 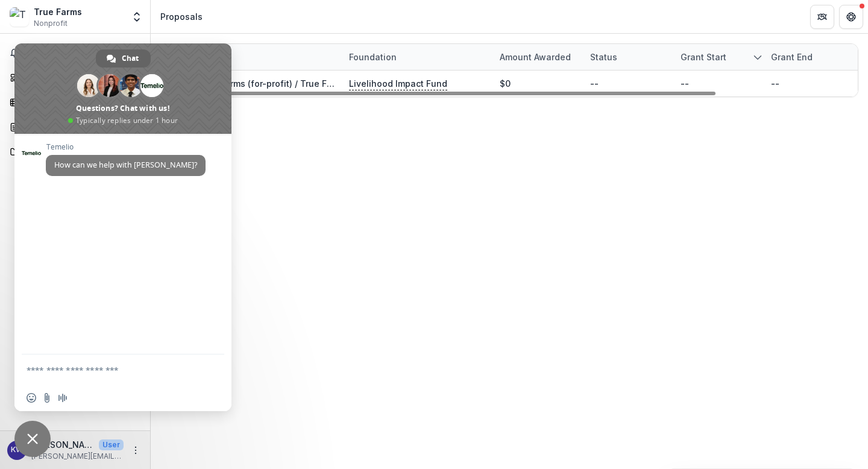 What do you see at coordinates (130, 58) in the screenshot?
I see `span: Chat` at bounding box center [130, 58].